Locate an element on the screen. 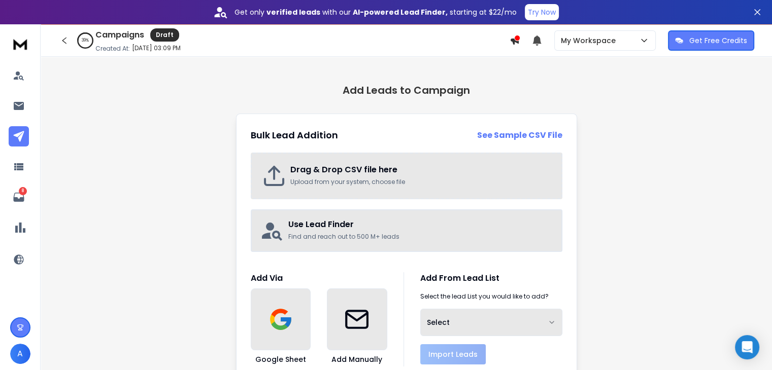 This screenshot has height=370, width=772. p: 39 % is located at coordinates (85, 41).